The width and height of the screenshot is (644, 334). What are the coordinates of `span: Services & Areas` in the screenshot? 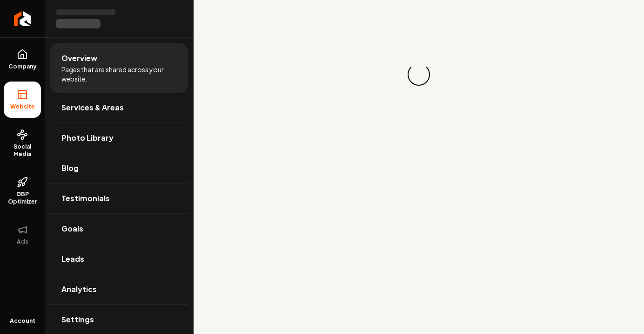 It's located at (92, 107).